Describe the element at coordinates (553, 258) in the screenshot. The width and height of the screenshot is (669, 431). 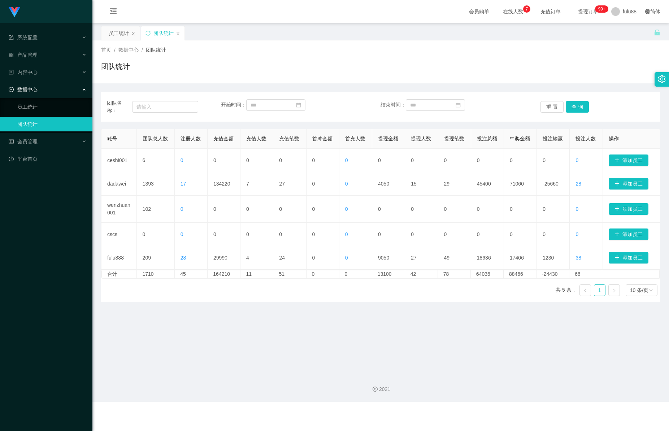
I see `td: 1230` at that location.